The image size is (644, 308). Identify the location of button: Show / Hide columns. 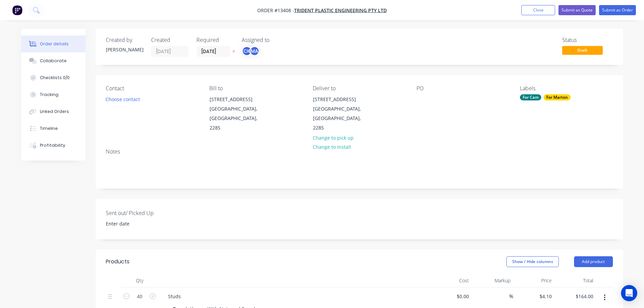
(532, 262).